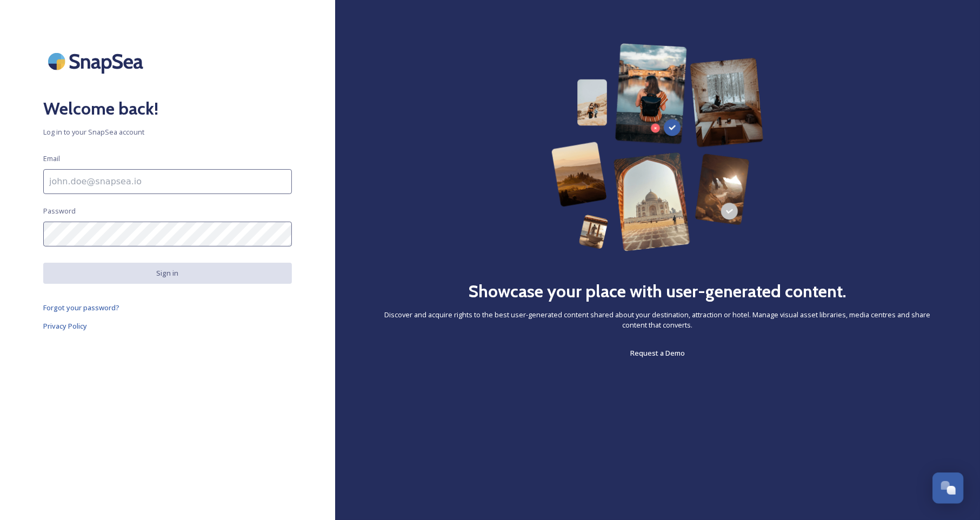 This screenshot has height=520, width=980. I want to click on a: Request a Demo, so click(658, 353).